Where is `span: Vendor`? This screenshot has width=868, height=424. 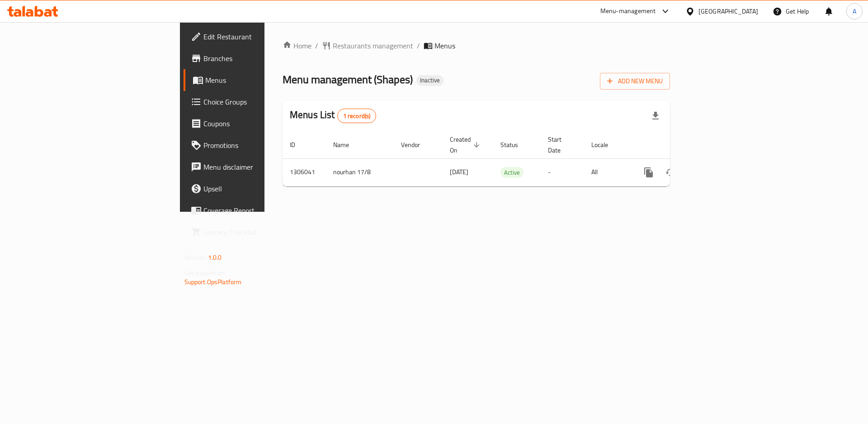 span: Vendor is located at coordinates (416, 145).